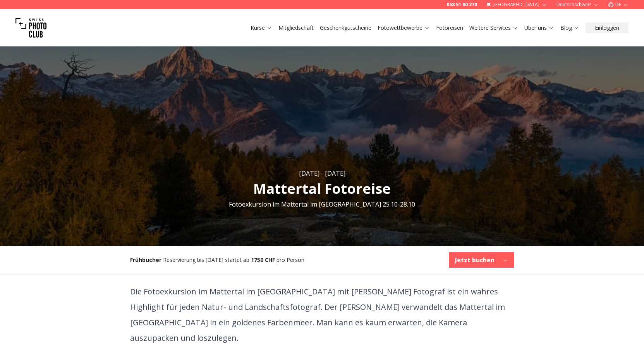 This screenshot has height=347, width=644. I want to click on a: Fotowettbewerbe, so click(403, 28).